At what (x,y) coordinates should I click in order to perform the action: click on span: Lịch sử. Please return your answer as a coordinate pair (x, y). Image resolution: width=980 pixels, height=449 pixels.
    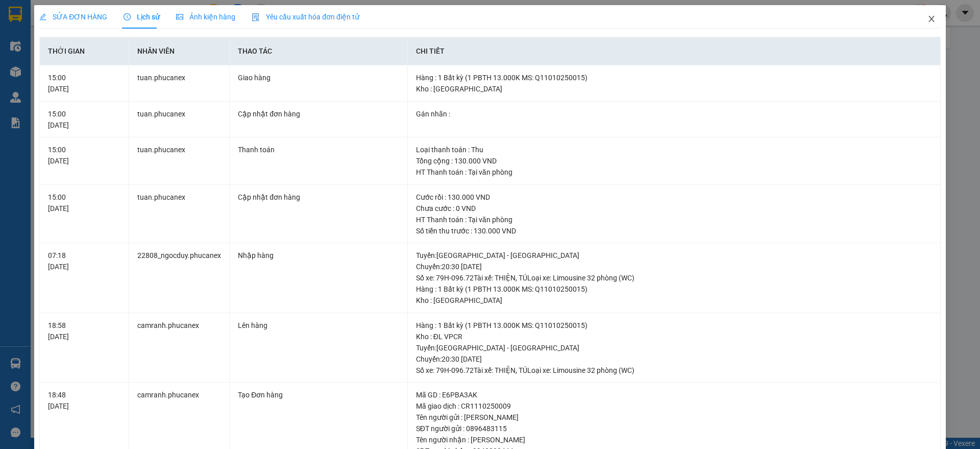
    Looking at the image, I should click on (141, 17).